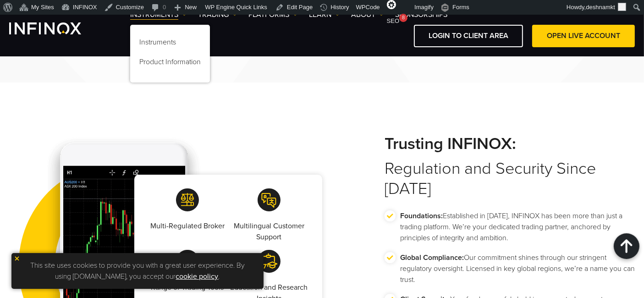  I want to click on img: yellow close icon, so click(17, 258).